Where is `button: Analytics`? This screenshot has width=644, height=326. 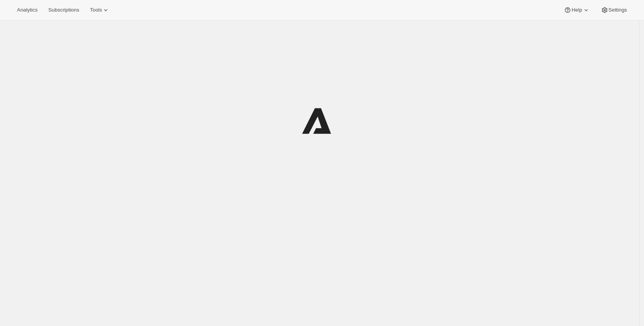 button: Analytics is located at coordinates (27, 10).